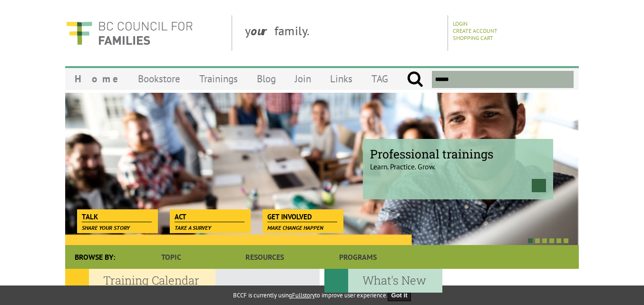 The height and width of the screenshot is (305, 644). What do you see at coordinates (383, 280) in the screenshot?
I see `h2: What's New` at bounding box center [383, 280].